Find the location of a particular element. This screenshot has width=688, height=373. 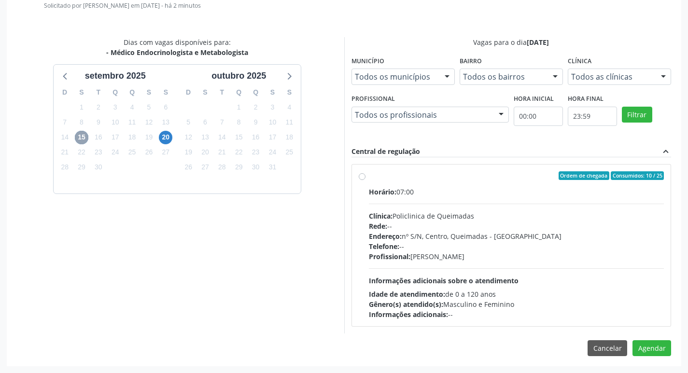

span: domingo, 19 de outubro de 2025 is located at coordinates (188, 153).